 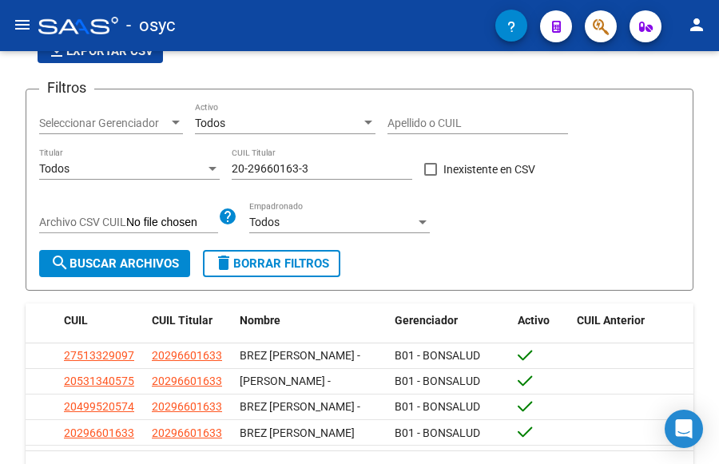 I want to click on datatable-header-cell: CUIL, so click(x=101, y=320).